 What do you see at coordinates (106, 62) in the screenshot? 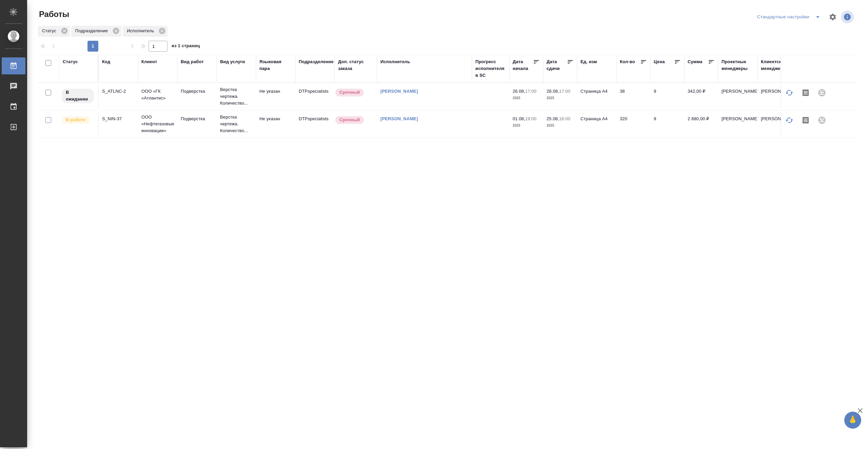
I see `div: Код` at bounding box center [106, 62].